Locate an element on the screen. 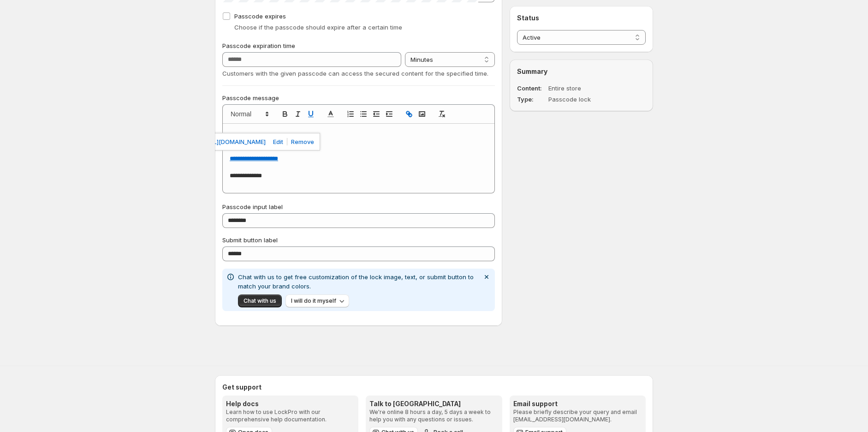  span: Passcode input label is located at coordinates (252, 207).